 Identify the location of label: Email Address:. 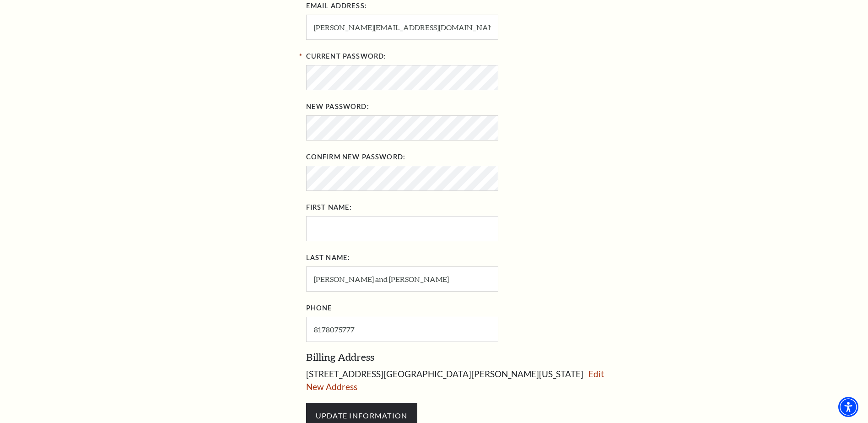
(337, 6).